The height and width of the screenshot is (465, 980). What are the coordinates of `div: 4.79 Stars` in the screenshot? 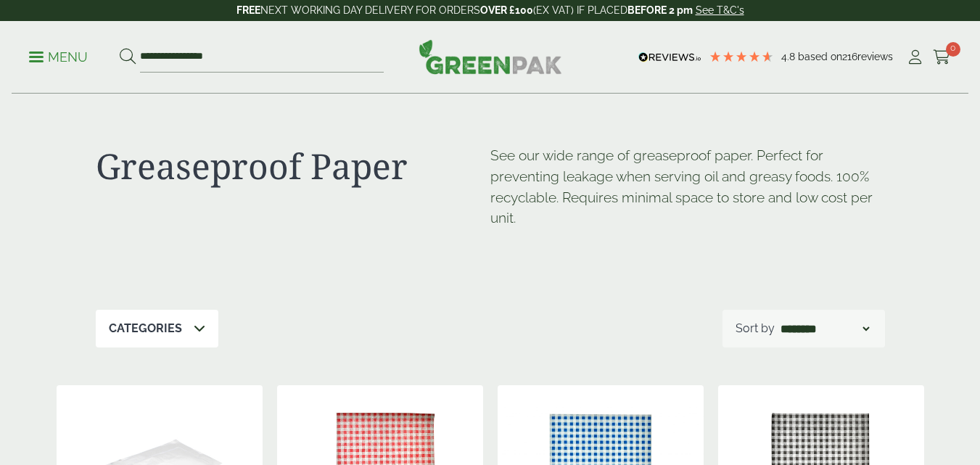 It's located at (741, 57).